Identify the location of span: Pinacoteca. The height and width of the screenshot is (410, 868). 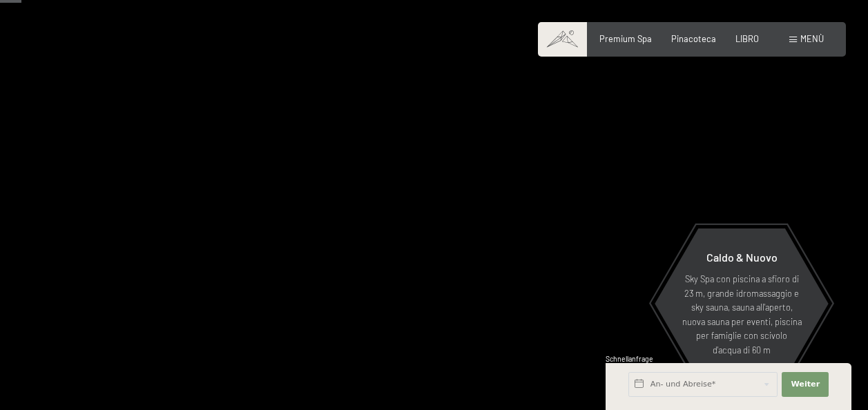
(693, 38).